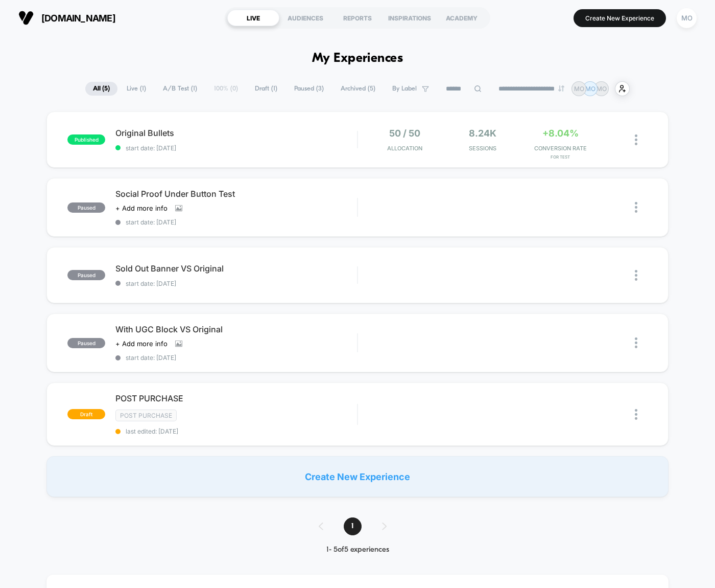 This screenshot has height=588, width=715. What do you see at coordinates (358, 18) in the screenshot?
I see `div: REPORTS` at bounding box center [358, 18].